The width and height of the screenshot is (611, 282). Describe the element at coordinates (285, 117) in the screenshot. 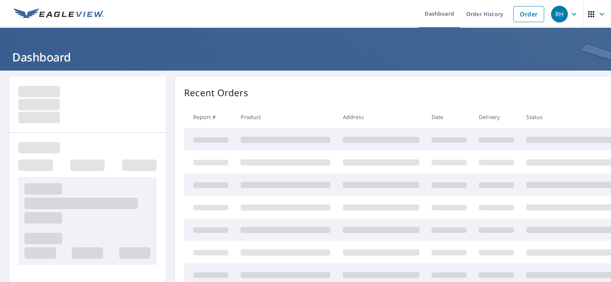

I see `th: Product` at that location.